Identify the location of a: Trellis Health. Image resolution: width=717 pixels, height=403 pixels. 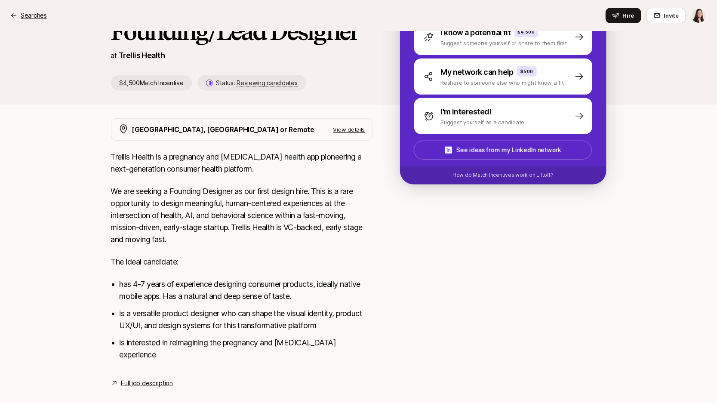
(141, 55).